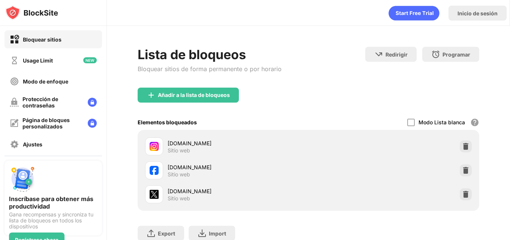 The image size is (510, 240). Describe the element at coordinates (441, 122) in the screenshot. I see `div: Modo Lista blanca` at that location.